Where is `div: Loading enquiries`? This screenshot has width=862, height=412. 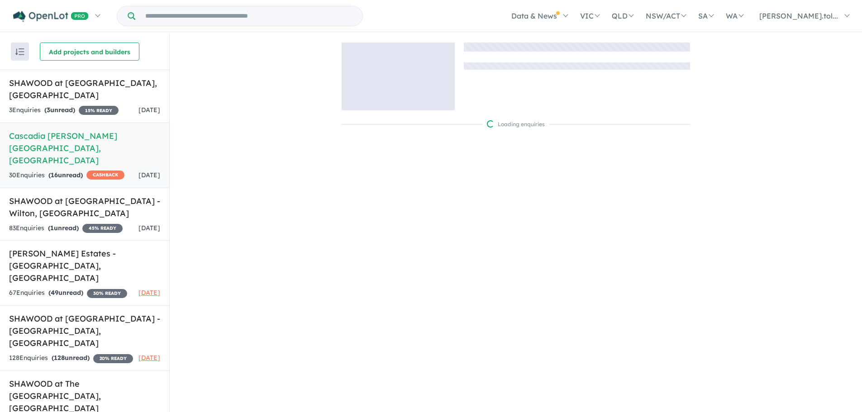 div: Loading enquiries is located at coordinates (516, 124).